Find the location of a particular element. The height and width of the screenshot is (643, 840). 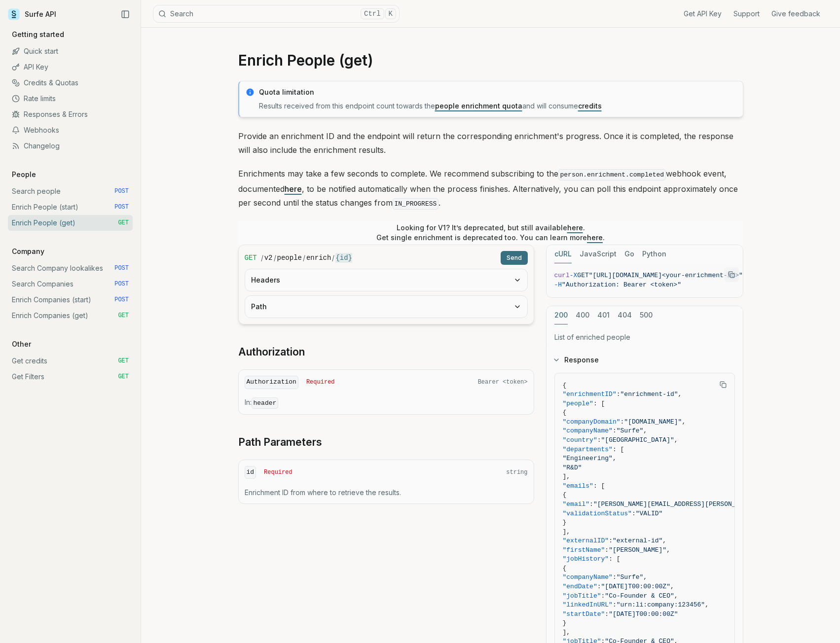

button: Python is located at coordinates (654, 254).